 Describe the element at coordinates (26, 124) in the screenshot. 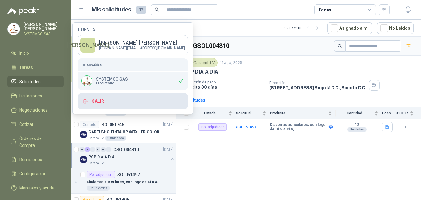

I see `span: Cotizar` at that location.